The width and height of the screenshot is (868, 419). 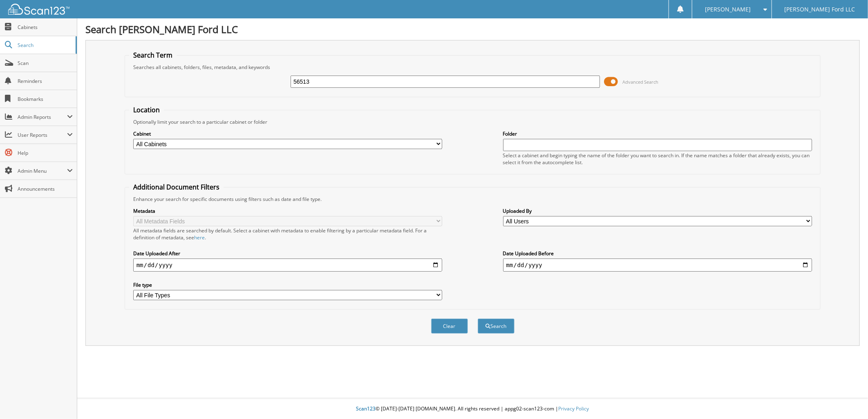 I want to click on span: Admin Reports, so click(x=42, y=116).